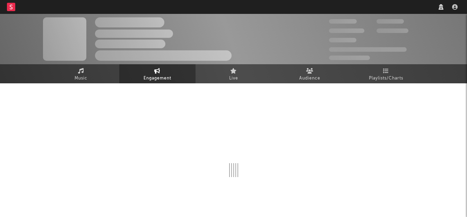 This screenshot has height=217, width=467. Describe the element at coordinates (234, 78) in the screenshot. I see `span: Live` at that location.